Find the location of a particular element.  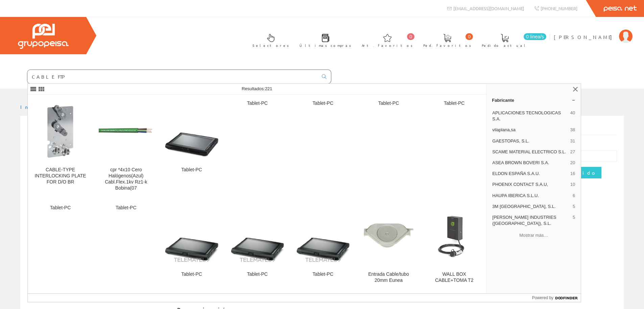

span: 221 is located at coordinates (269, 88).